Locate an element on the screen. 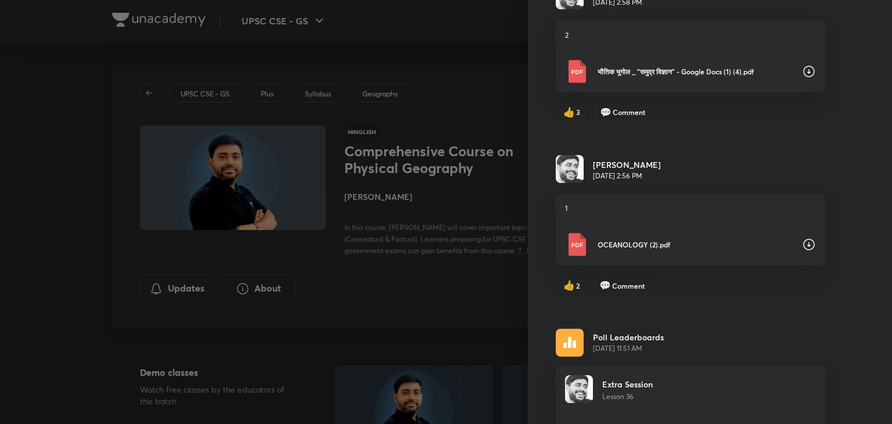 The width and height of the screenshot is (892, 424). img: rescheduled is located at coordinates (570, 343).